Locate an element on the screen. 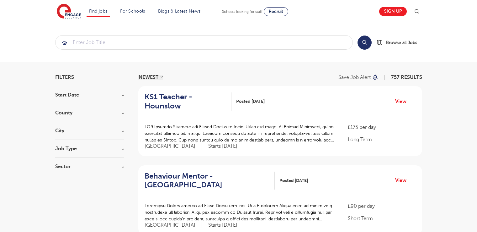  span: Filters is located at coordinates (65, 77).